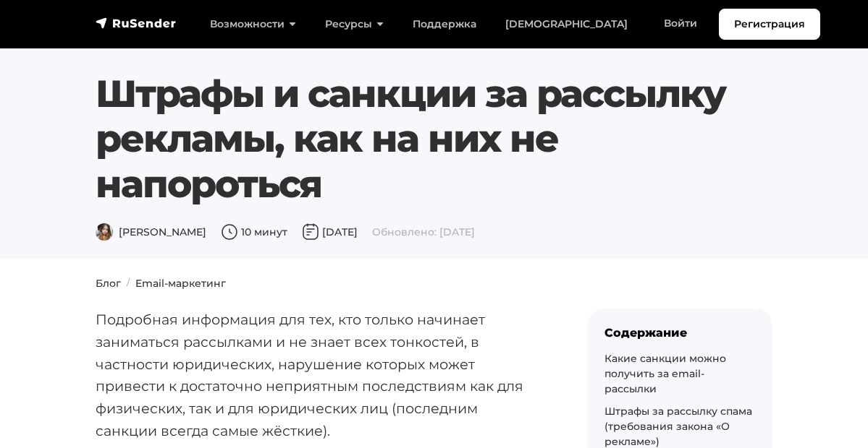  What do you see at coordinates (434, 139) in the screenshot?
I see `h1: Штрафы и санкции за рассылку рекламы, как на них не напороться` at bounding box center [434, 139].